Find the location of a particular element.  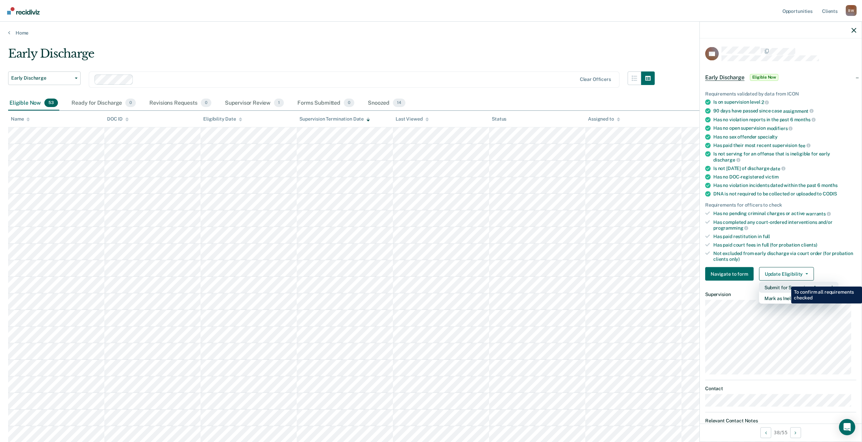

div: Clear officers is located at coordinates (596, 79).